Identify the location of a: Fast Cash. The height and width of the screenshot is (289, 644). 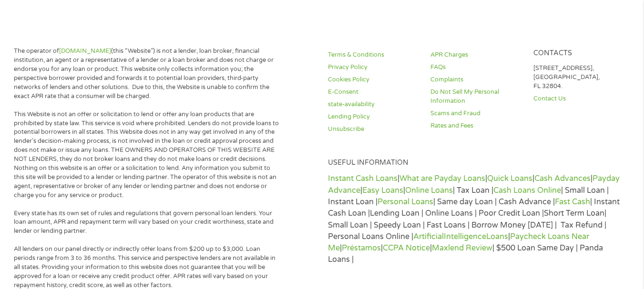
(572, 202).